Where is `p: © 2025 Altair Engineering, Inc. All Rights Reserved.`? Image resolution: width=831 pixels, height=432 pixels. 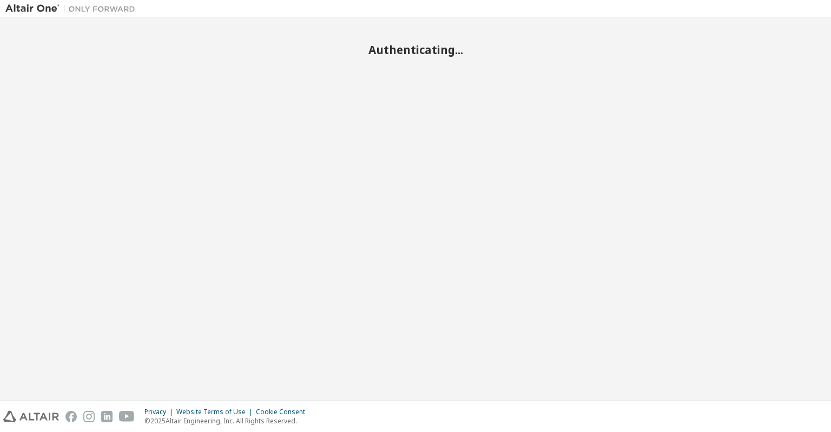
p: © 2025 Altair Engineering, Inc. All Rights Reserved. is located at coordinates (228, 421).